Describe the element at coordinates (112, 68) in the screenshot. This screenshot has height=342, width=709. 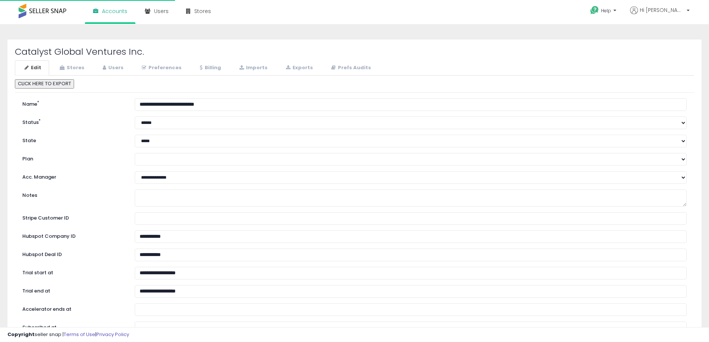
I see `a: Users` at that location.